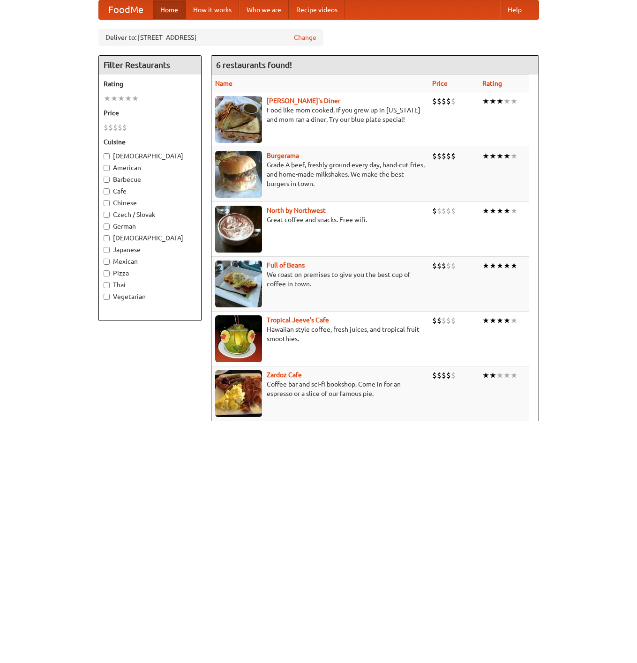 The height and width of the screenshot is (663, 637). What do you see at coordinates (212, 10) in the screenshot?
I see `a: How it works` at bounding box center [212, 10].